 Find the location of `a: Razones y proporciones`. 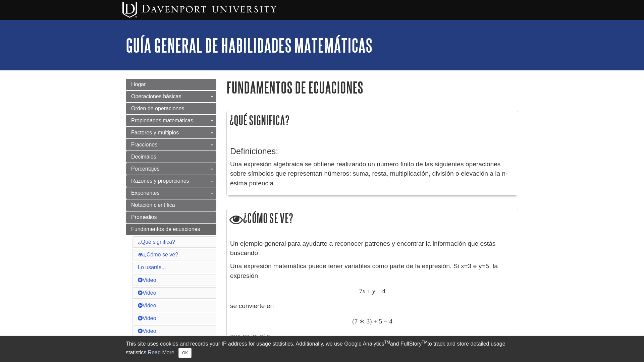

a: Razones y proporciones is located at coordinates (171, 181).